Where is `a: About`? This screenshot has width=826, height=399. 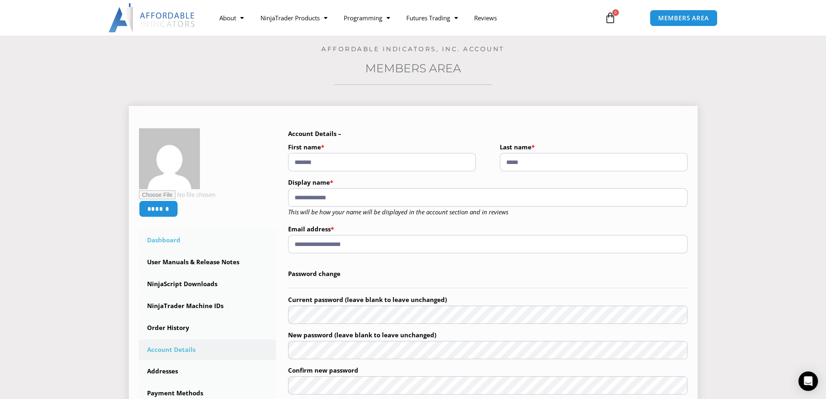 a: About is located at coordinates (232, 18).